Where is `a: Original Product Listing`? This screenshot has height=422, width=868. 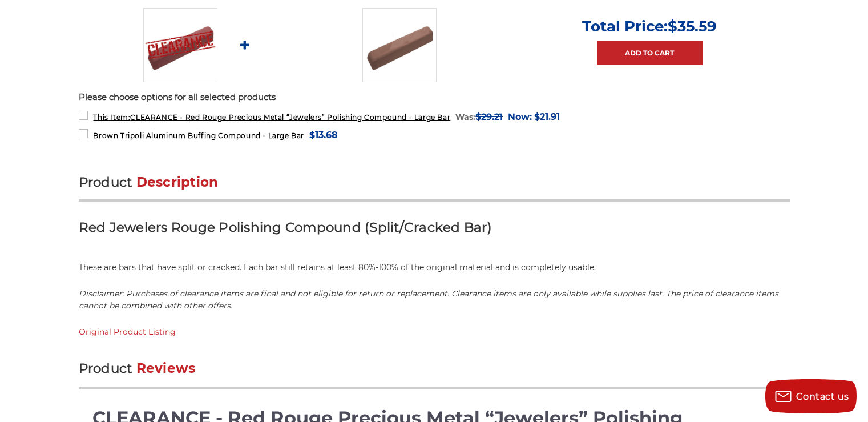
a: Original Product Listing is located at coordinates (127, 332).